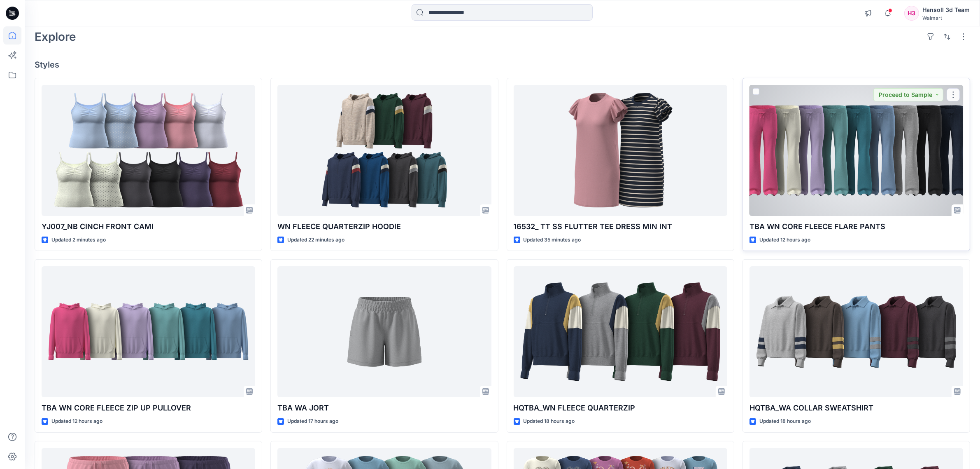 The height and width of the screenshot is (469, 980). I want to click on p: TBA WN CORE FLEECE FLARE PANTS, so click(856, 227).